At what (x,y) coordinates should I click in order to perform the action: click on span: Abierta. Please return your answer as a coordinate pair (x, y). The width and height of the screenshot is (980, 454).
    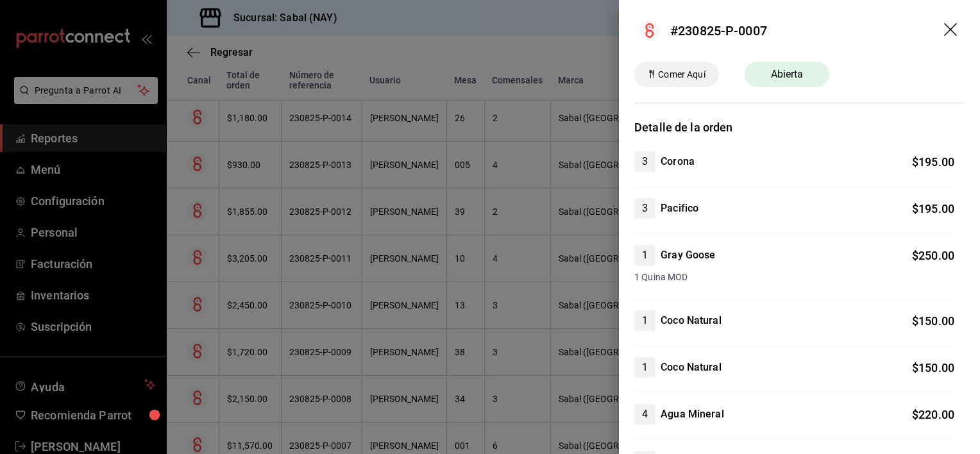
    Looking at the image, I should click on (788, 75).